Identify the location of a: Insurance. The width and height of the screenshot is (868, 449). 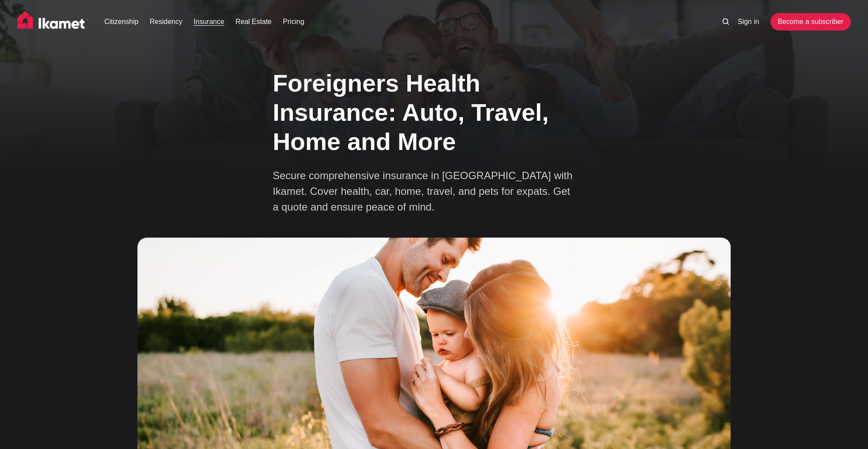
(209, 22).